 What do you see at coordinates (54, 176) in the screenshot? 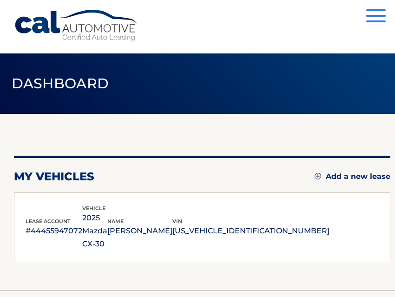
I see `h2: my vehicles` at bounding box center [54, 176].